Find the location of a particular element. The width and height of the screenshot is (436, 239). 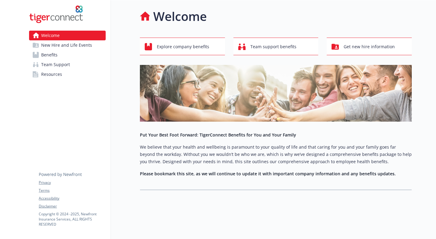

a: New Hire and Life Events is located at coordinates (67, 45).